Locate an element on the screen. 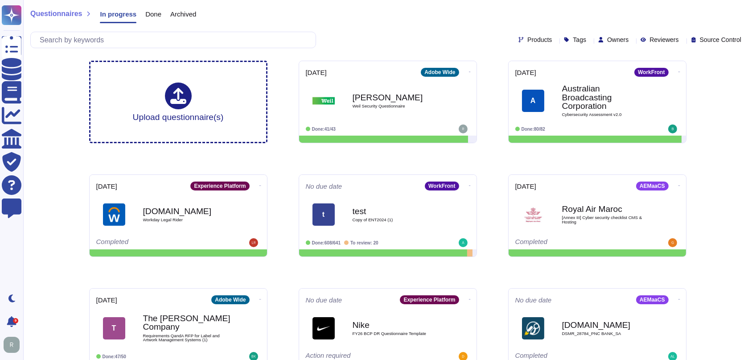 The image size is (752, 360). span: FY26 BCP DR Questionnaire Template is located at coordinates (397, 334).